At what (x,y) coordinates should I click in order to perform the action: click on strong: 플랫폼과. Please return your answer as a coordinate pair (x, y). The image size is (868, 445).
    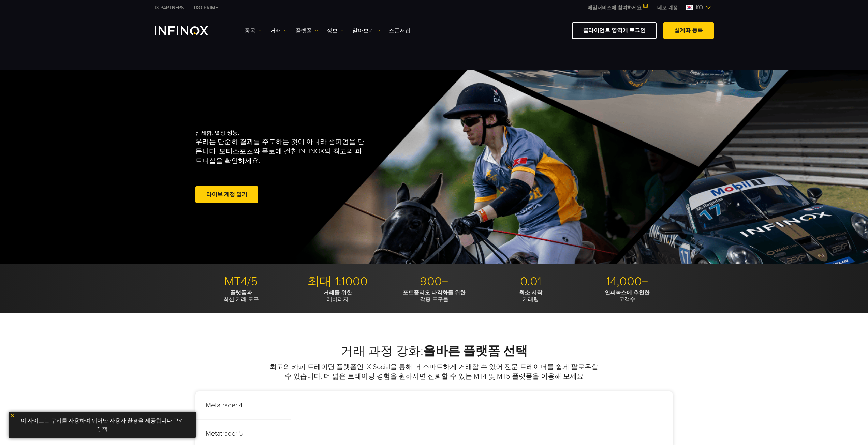
    Looking at the image, I should click on (241, 293).